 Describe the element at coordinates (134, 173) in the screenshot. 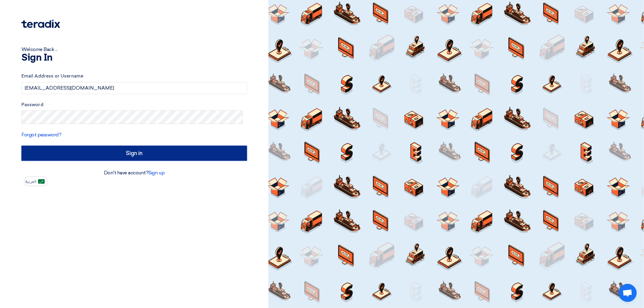

I see `div: Don't have account?` at that location.